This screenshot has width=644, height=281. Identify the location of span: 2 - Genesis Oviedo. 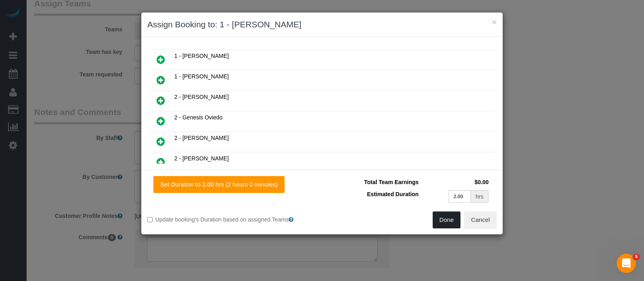
(198, 118).